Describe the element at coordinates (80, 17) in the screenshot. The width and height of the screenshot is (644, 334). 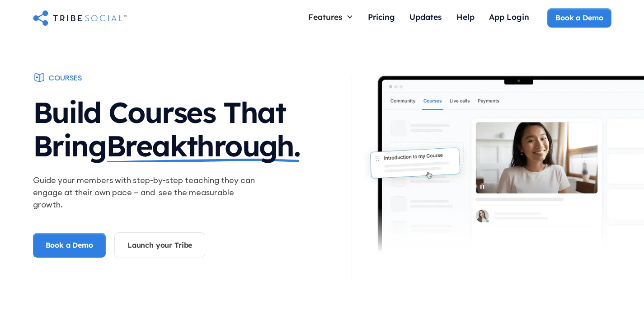
I see `a: home` at that location.